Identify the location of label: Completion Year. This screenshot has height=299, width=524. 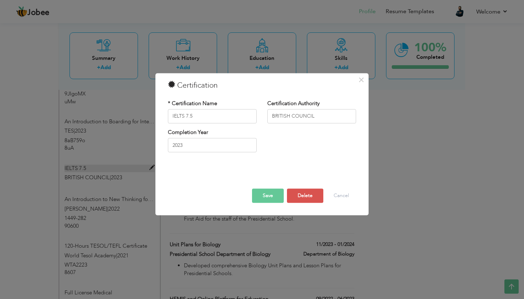
(188, 132).